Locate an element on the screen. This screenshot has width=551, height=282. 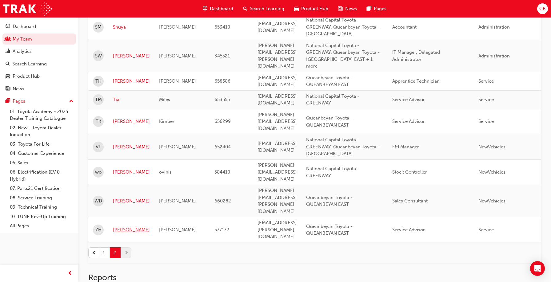
a: Product Hub is located at coordinates (39, 76).